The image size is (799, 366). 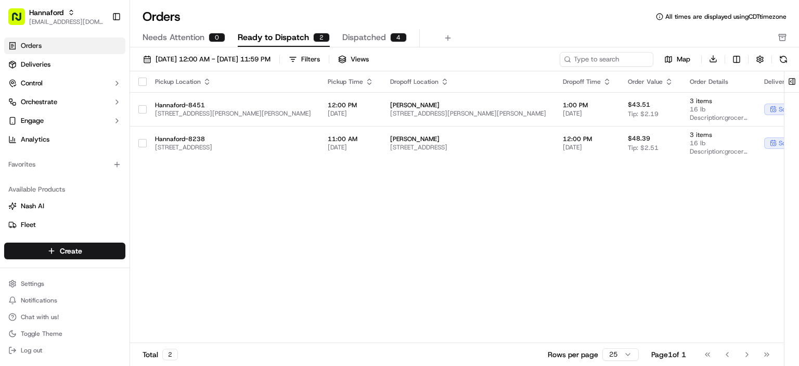 I want to click on span: Nash AI, so click(x=32, y=206).